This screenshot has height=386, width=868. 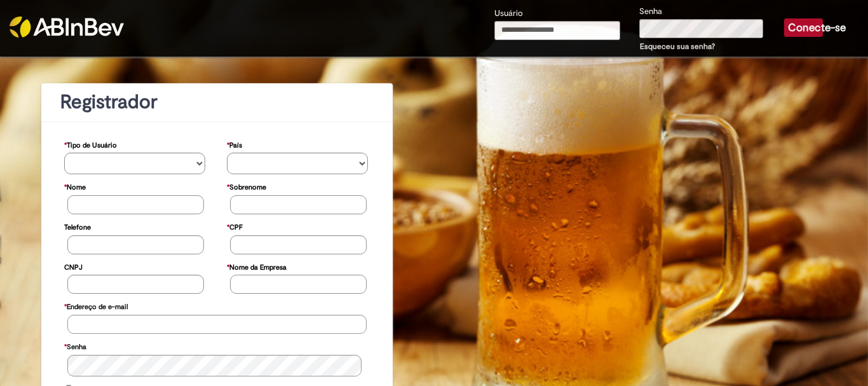 What do you see at coordinates (109, 102) in the screenshot?
I see `font: Registrador` at bounding box center [109, 102].